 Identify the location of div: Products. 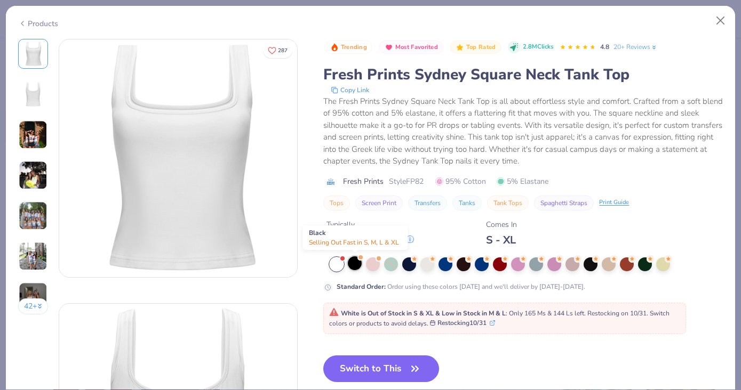
(38, 23).